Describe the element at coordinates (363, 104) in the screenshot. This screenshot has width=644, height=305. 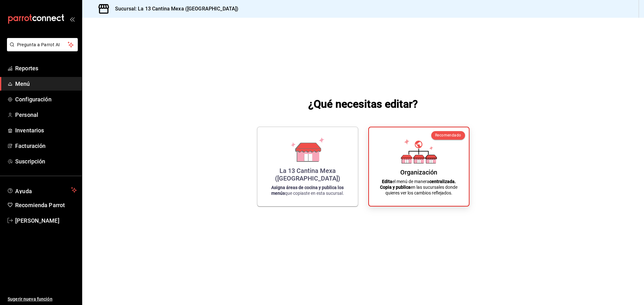
I see `h1: ¿Qué necesitas editar?` at that location.